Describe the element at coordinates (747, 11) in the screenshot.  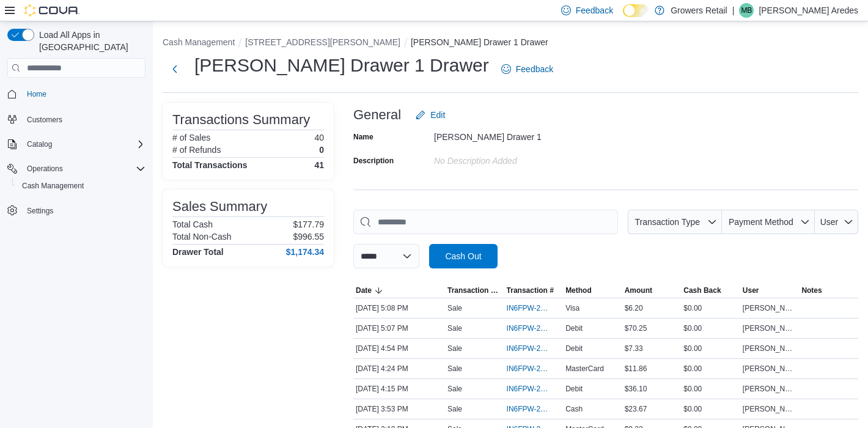
I see `div: Milena Borges Aredes` at that location.